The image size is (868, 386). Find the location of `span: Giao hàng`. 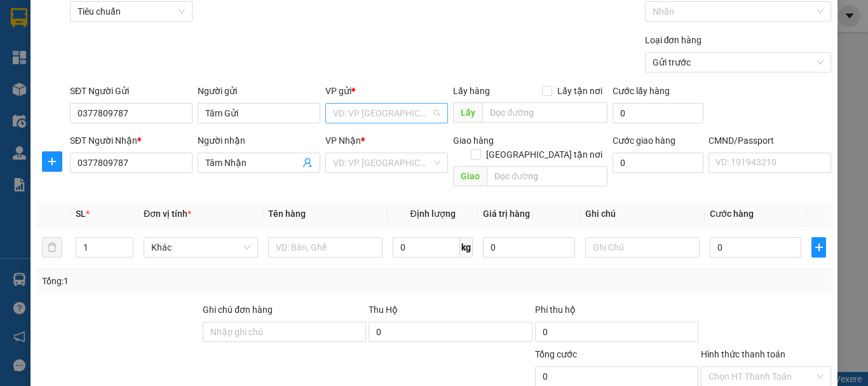

span: Giao hàng is located at coordinates (473, 141).